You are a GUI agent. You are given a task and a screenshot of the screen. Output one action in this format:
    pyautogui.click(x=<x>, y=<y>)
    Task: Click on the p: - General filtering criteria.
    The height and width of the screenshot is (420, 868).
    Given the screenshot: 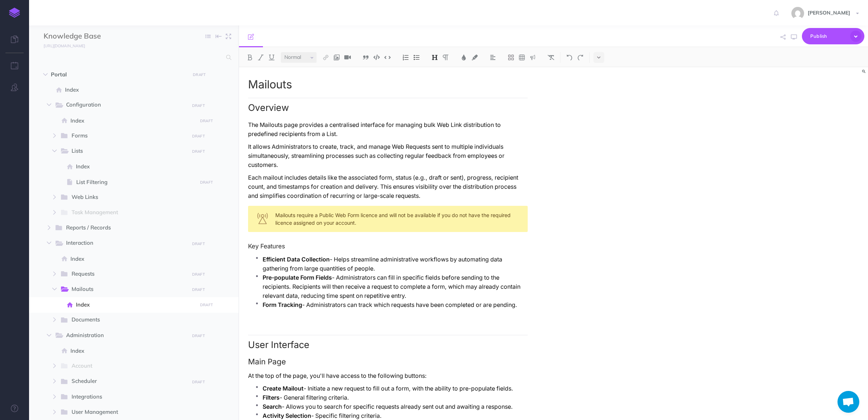 What is the action you would take?
    pyautogui.click(x=396, y=398)
    